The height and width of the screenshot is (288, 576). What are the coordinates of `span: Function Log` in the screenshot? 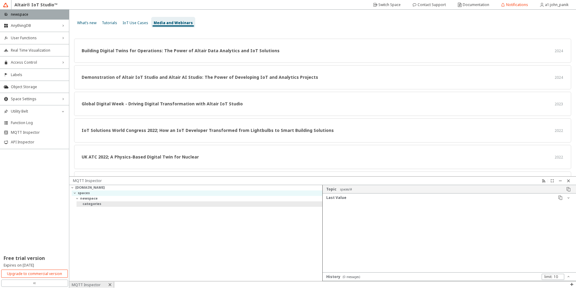 It's located at (38, 123).